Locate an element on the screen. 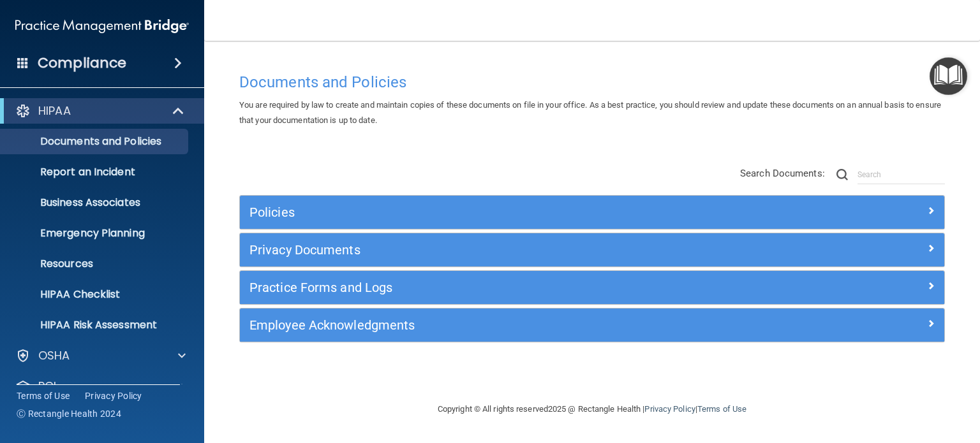  a: HIPAA is located at coordinates (100, 111).